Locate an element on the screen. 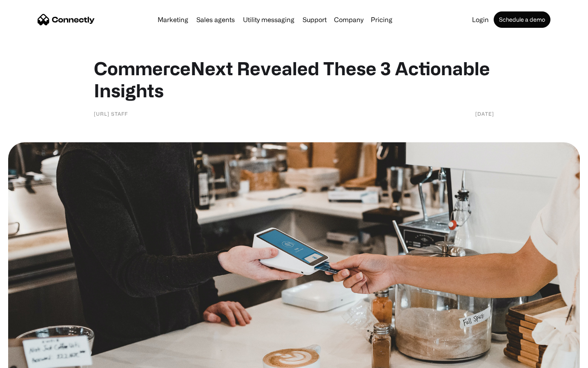 The height and width of the screenshot is (368, 588). a: Pricing is located at coordinates (381, 20).